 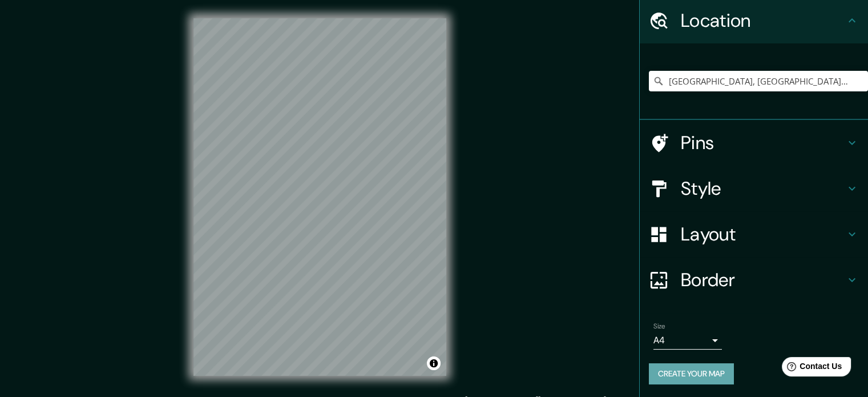 What do you see at coordinates (754, 234) in the screenshot?
I see `div: Layout` at bounding box center [754, 234].